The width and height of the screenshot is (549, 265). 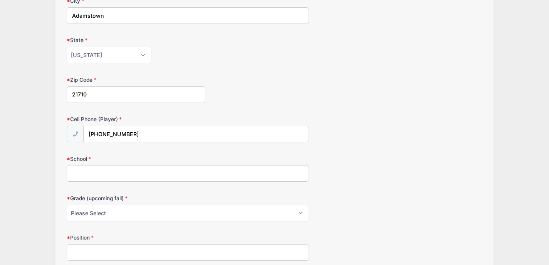 What do you see at coordinates (136, 159) in the screenshot?
I see `label: School` at bounding box center [136, 159].